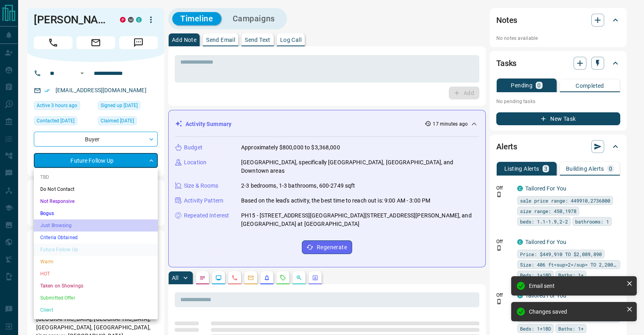  I want to click on li: Just Browsing, so click(96, 225).